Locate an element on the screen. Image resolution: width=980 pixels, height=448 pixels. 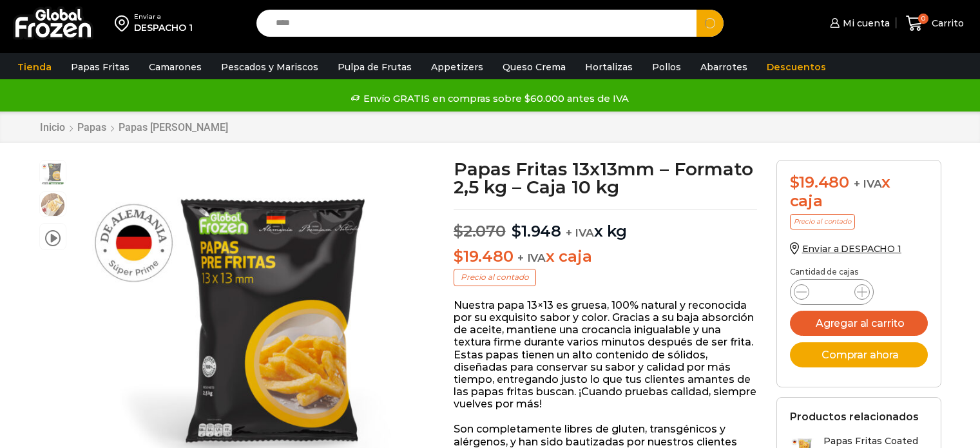
img: address-field-icon.svg is located at coordinates (124, 23).